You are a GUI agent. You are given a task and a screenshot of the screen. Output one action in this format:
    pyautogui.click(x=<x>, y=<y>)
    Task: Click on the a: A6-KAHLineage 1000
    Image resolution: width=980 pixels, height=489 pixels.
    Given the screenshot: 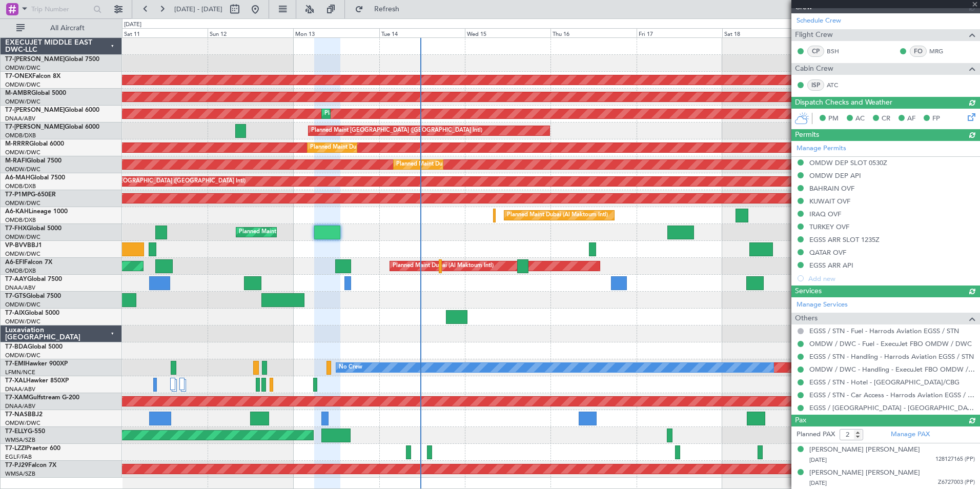 What is the action you would take?
    pyautogui.click(x=37, y=212)
    